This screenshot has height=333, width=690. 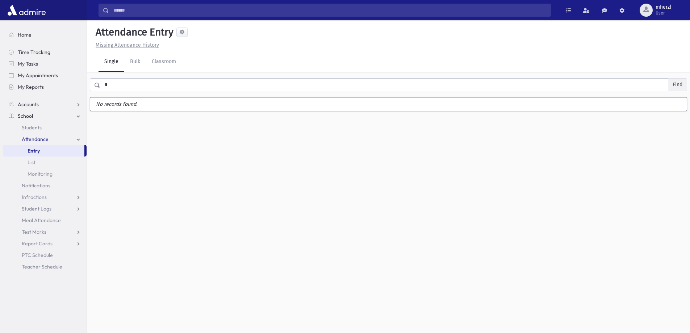 I want to click on span: My Tasks, so click(x=28, y=64).